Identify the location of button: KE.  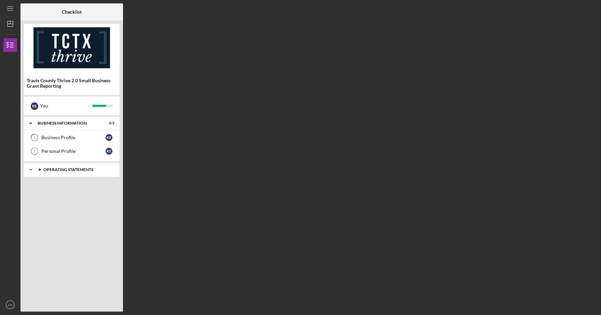
(10, 305).